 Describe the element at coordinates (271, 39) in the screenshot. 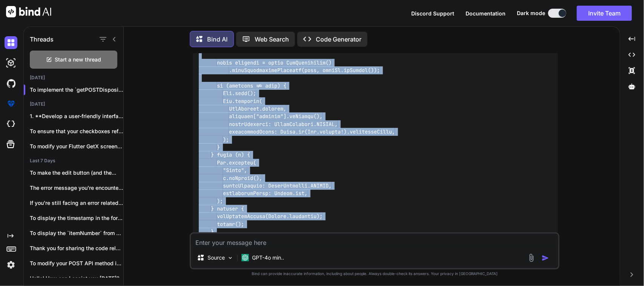

I see `p: Web Search` at that location.